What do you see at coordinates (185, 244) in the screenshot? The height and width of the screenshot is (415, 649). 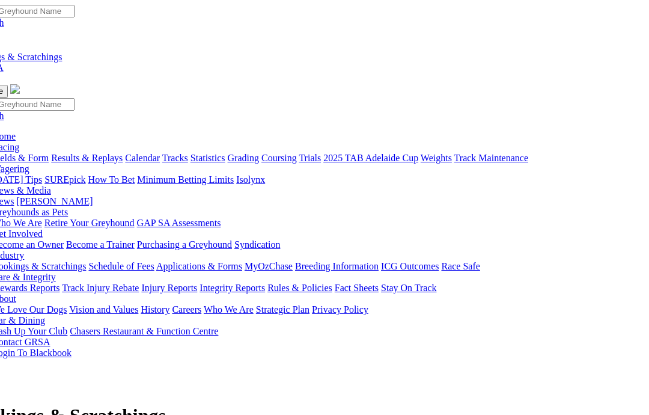 I see `a: Purchasing a Greyhound` at bounding box center [185, 244].